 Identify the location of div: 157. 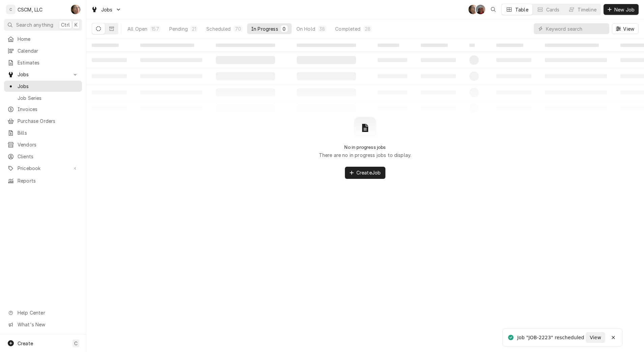
(155, 29).